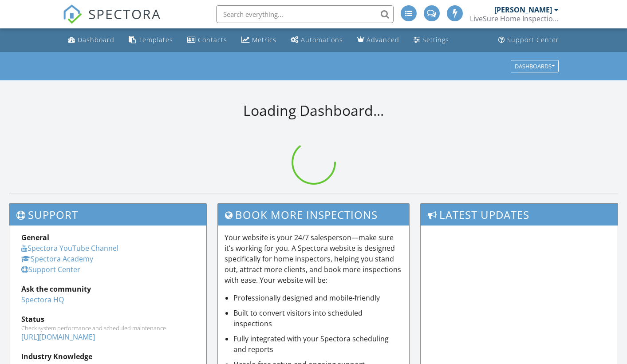 The image size is (627, 364). I want to click on div: Industry Knowledge, so click(108, 356).